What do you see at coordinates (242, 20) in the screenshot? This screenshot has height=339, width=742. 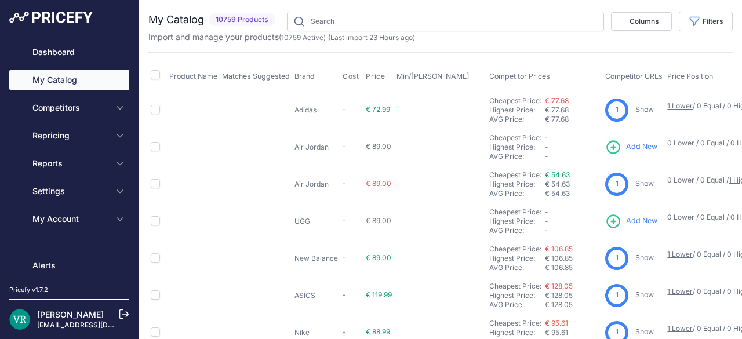 I see `span: 10759 Products` at bounding box center [242, 20].